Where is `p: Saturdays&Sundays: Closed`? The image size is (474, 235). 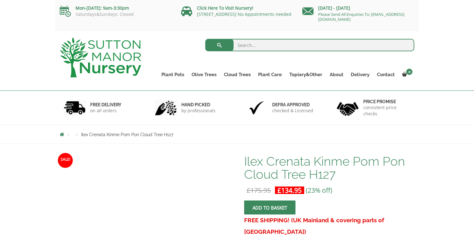 p: Saturdays&Sundays: Closed is located at coordinates (116, 14).